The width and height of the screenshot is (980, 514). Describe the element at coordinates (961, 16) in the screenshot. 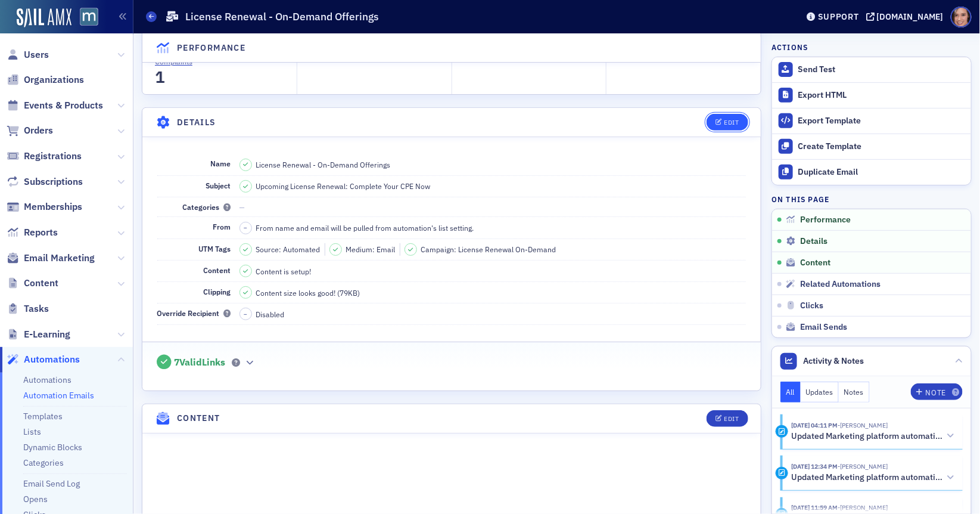

I see `span: Profile` at that location.